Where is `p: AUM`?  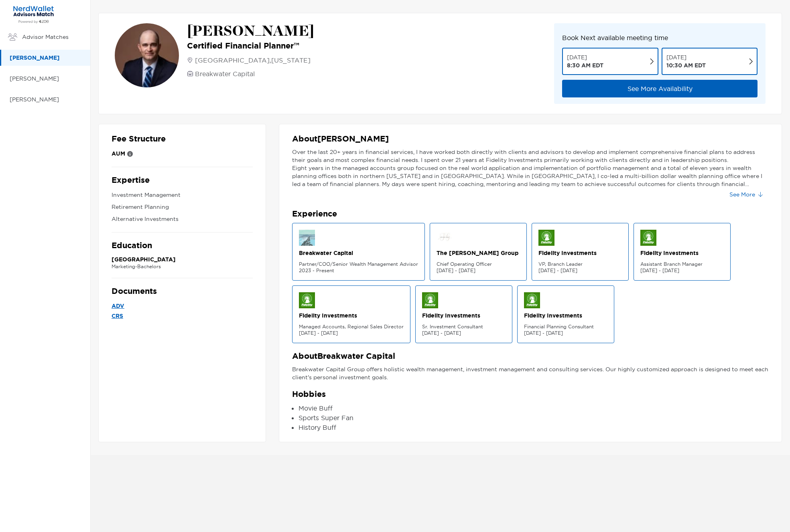 p: AUM is located at coordinates (118, 153).